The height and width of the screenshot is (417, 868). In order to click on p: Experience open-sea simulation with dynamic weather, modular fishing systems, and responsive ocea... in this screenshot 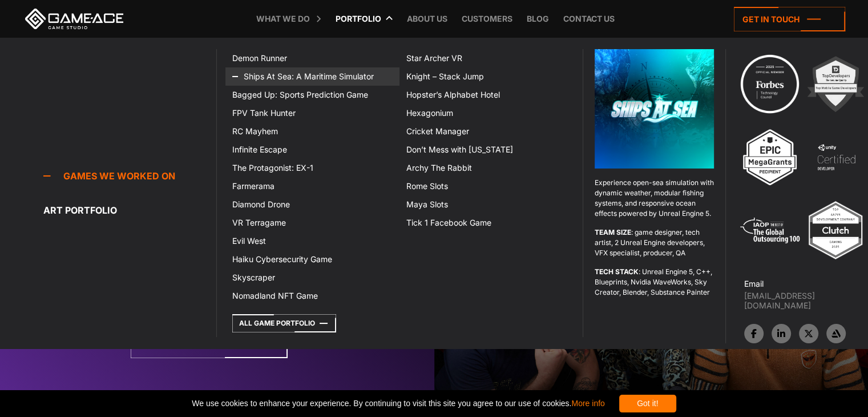, I will do `click(654, 198)`.